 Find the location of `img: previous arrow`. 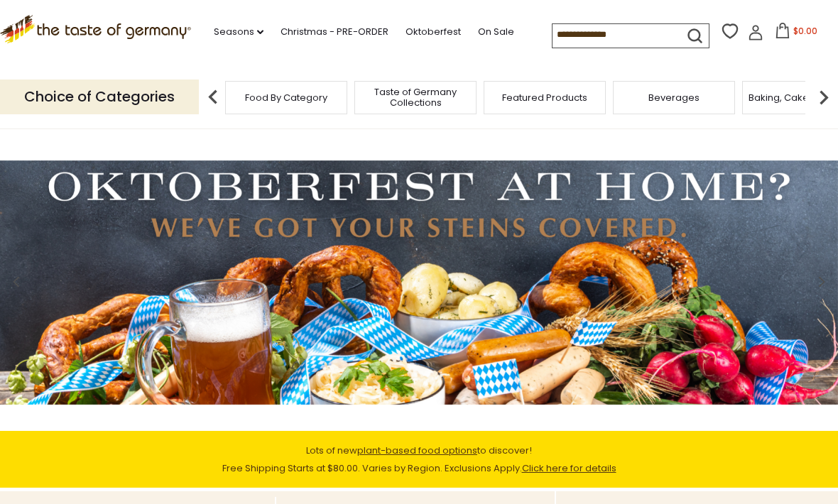

img: previous arrow is located at coordinates (213, 97).